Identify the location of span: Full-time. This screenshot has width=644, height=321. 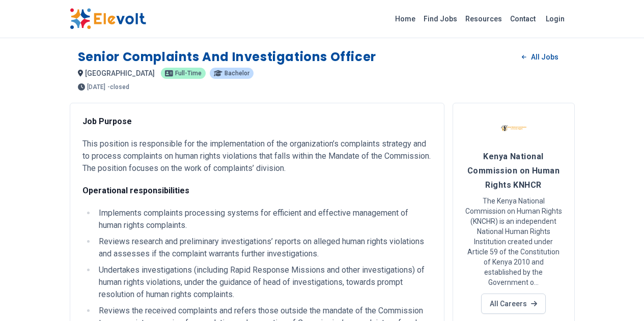
(189, 73).